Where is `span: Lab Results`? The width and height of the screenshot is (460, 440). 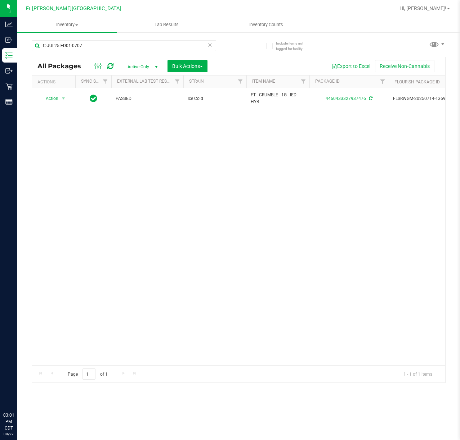 span: Lab Results is located at coordinates (166, 25).